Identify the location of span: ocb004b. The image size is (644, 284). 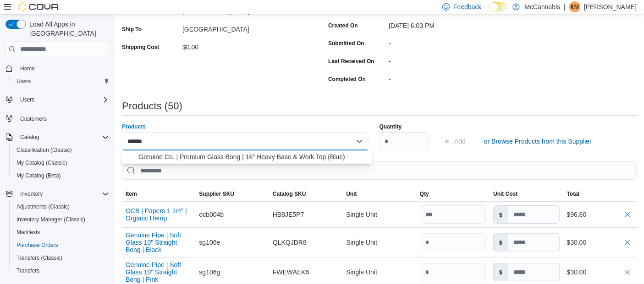
(211, 215).